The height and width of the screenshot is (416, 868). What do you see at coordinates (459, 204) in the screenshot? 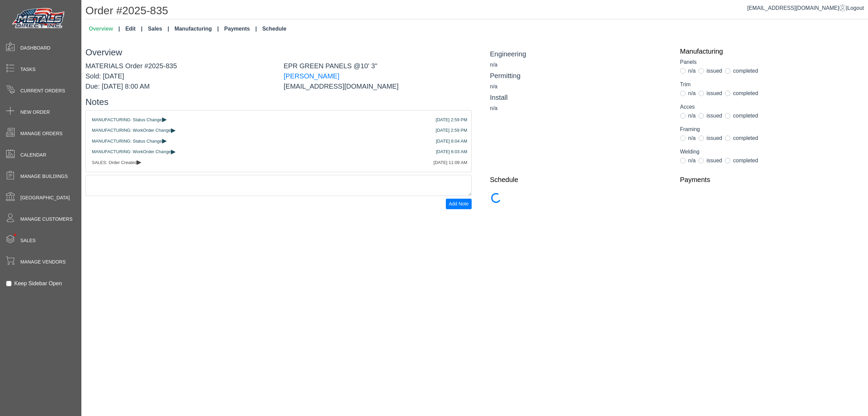
I see `button: Add Note` at bounding box center [459, 204].